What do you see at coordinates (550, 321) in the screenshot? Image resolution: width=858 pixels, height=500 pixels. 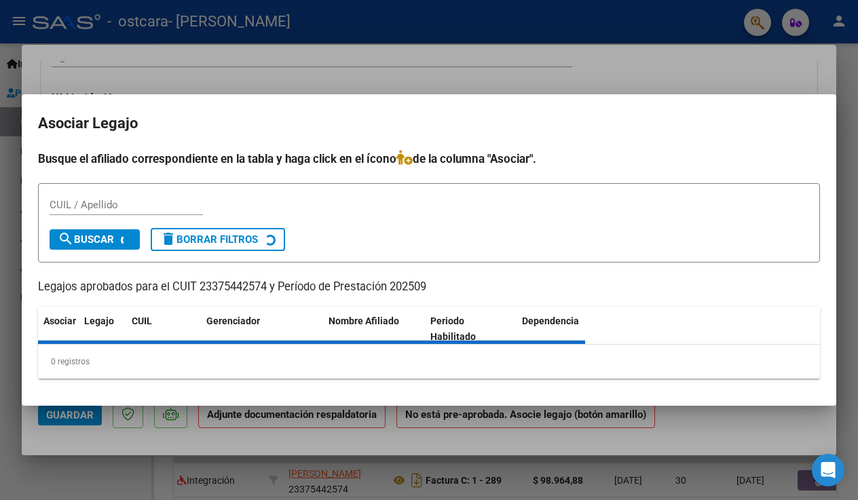 I see `span: Dependencia` at bounding box center [550, 321].